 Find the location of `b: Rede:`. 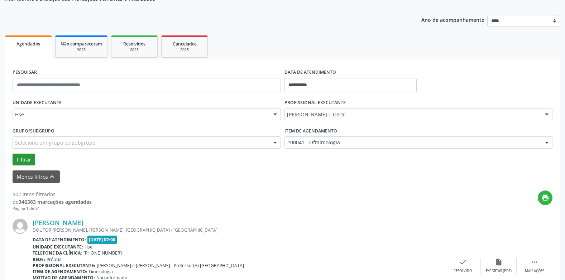

b: Rede: is located at coordinates (39, 259).